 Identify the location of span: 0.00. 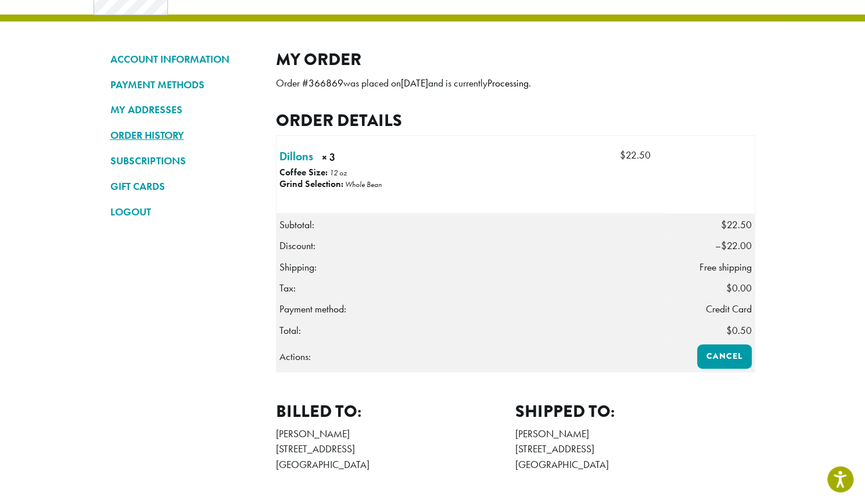
(739, 288).